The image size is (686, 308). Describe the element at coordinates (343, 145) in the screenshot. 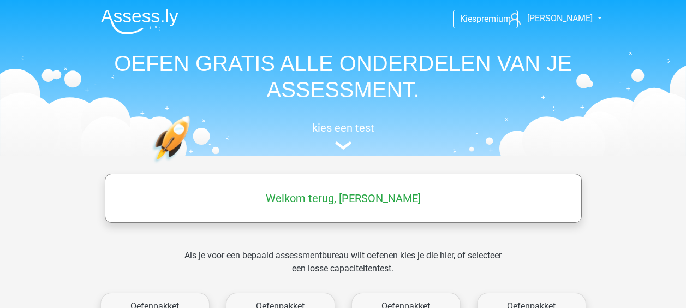

I see `img: assessment` at that location.